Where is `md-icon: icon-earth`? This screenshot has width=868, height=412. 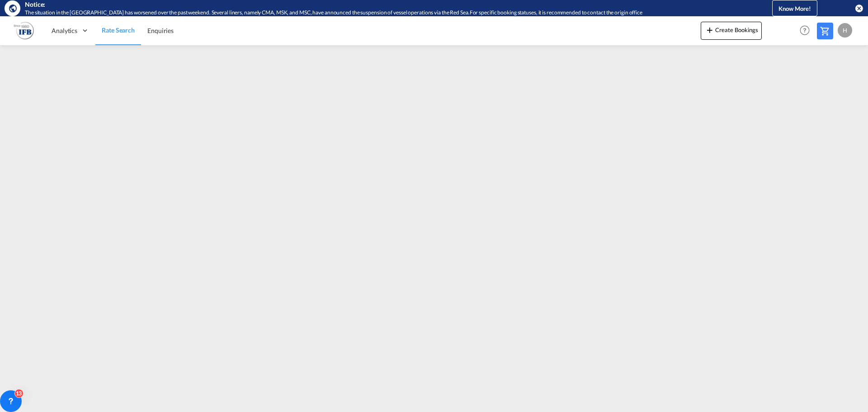 md-icon: icon-earth is located at coordinates (13, 8).